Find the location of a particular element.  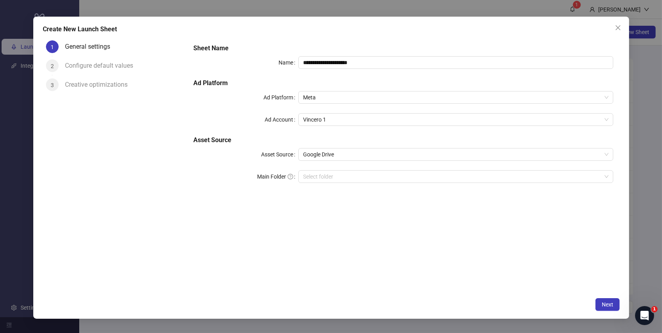

div: General settings is located at coordinates (91, 47).